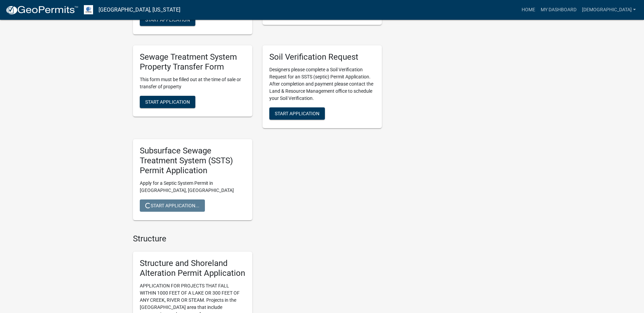 The height and width of the screenshot is (313, 644). I want to click on h4: Structure, so click(257, 239).